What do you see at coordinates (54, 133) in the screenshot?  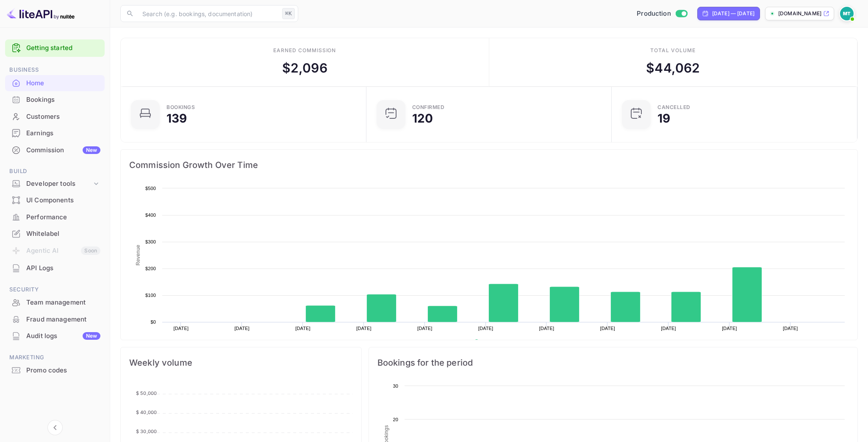 I see `a: Earnings` at bounding box center [54, 133].